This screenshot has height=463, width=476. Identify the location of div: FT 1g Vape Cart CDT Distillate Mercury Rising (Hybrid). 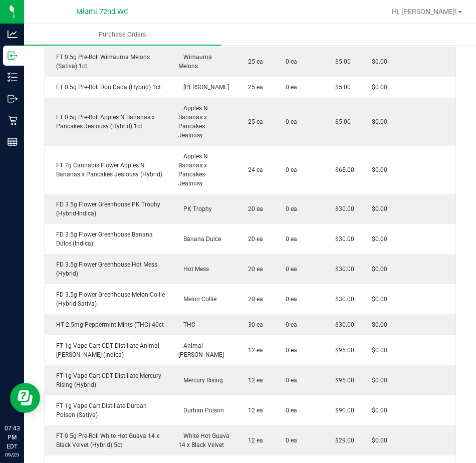
(109, 380).